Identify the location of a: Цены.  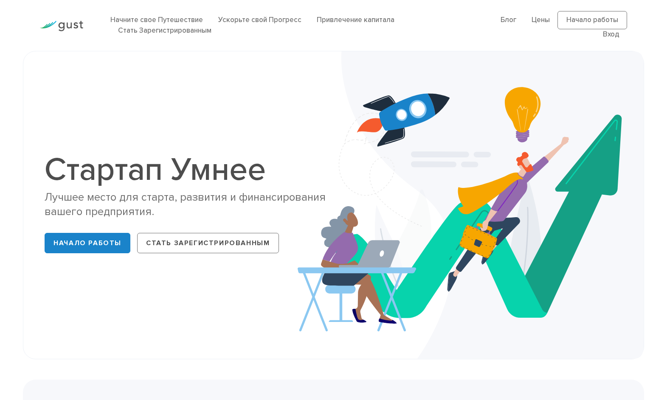
(540, 20).